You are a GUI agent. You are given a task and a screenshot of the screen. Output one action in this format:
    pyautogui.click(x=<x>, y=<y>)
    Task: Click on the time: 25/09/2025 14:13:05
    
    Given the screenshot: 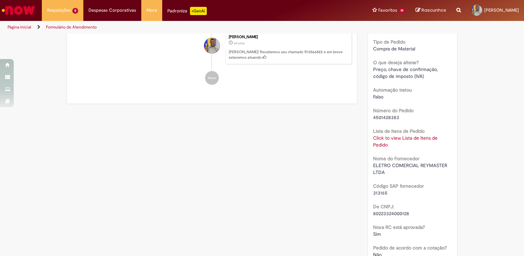 What is the action you would take?
    pyautogui.click(x=240, y=43)
    